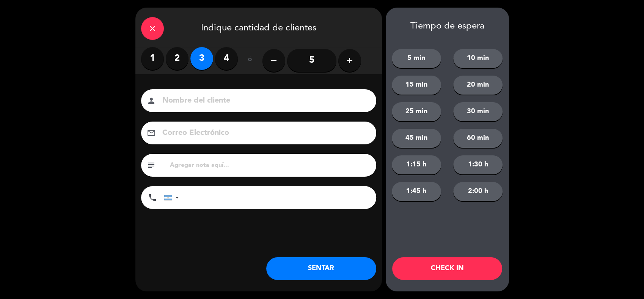 The height and width of the screenshot is (299, 644). Describe the element at coordinates (478, 58) in the screenshot. I see `button: 10 min` at that location.